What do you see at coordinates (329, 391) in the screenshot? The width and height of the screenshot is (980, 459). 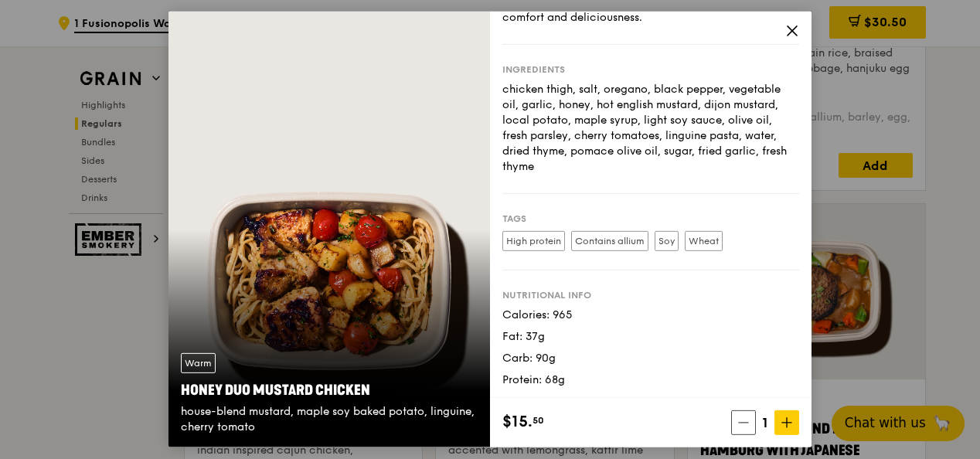 I see `div: Honey Duo Mustard Chicken` at bounding box center [329, 391].